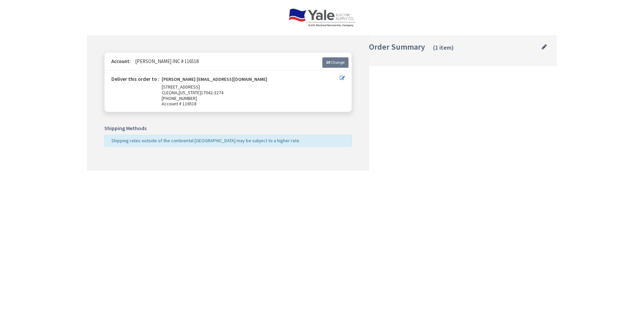 Image resolution: width=644 pixels, height=317 pixels. I want to click on strong: Deliver this order to :, so click(135, 79).